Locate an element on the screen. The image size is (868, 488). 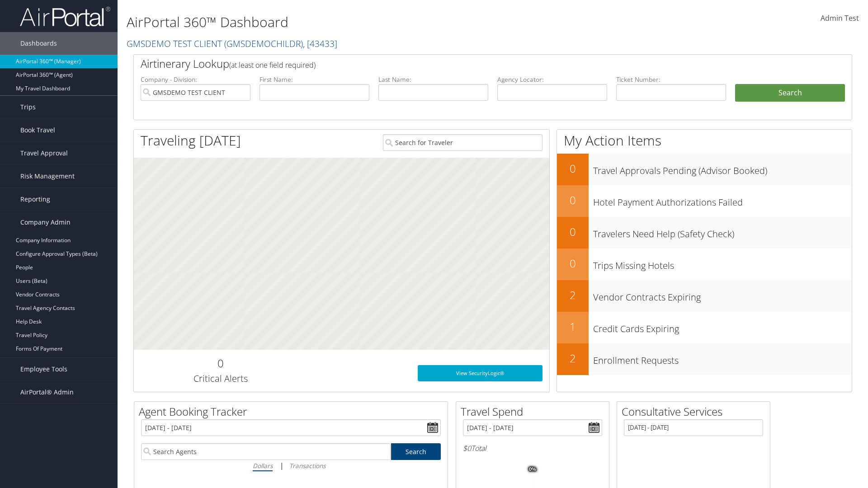
h3: Travelers Need Help (Safety Check) is located at coordinates (722, 232).